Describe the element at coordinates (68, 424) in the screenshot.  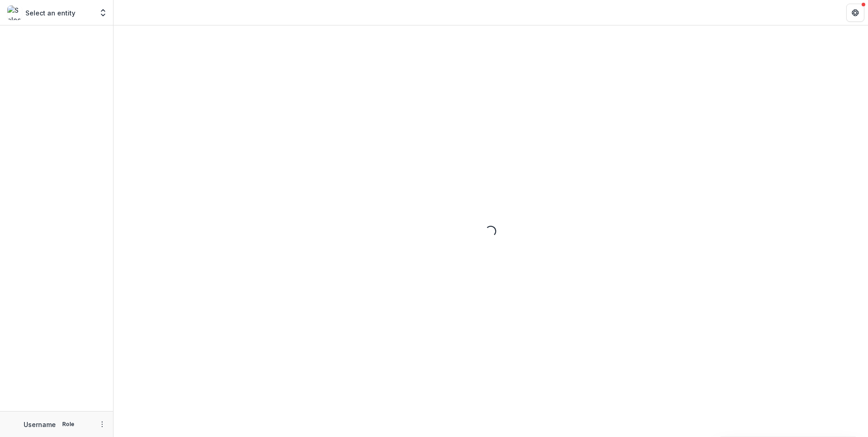
I see `p: Role` at that location.